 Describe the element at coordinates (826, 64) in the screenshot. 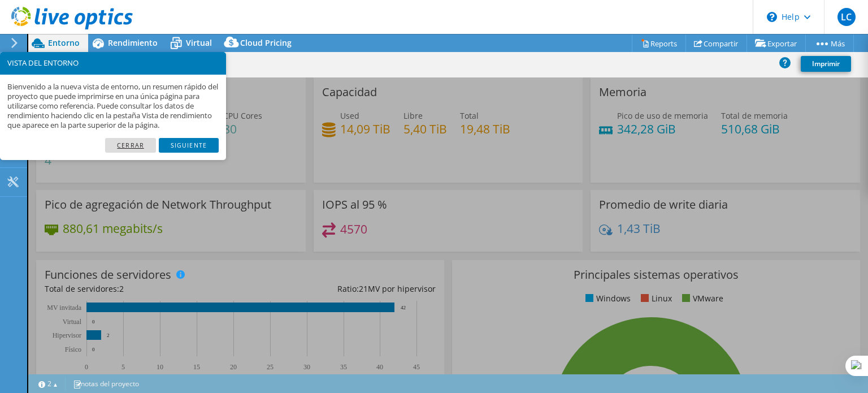

I see `a: Imprimir` at that location.